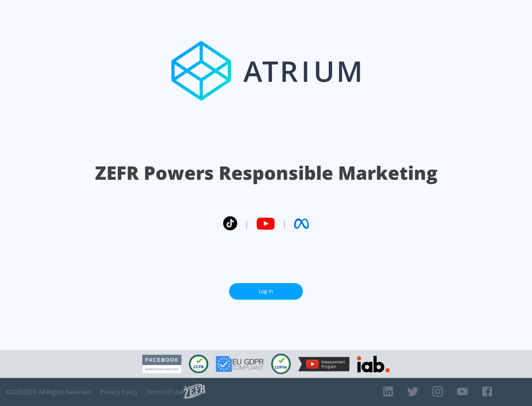 The height and width of the screenshot is (406, 532). I want to click on img: CCPA Compliant, so click(198, 364).